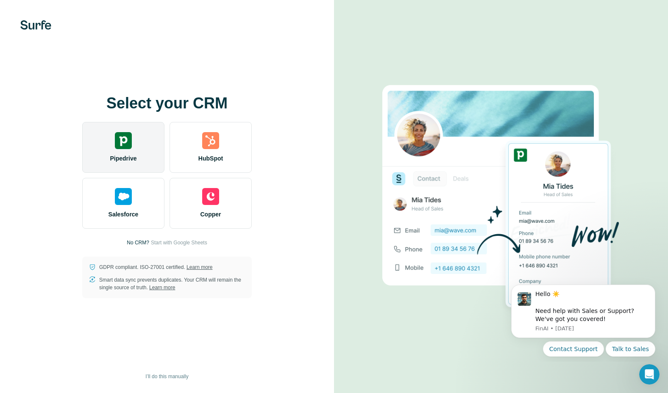 The width and height of the screenshot is (668, 393). Describe the element at coordinates (36, 25) in the screenshot. I see `img: Surfe's logo` at that location.